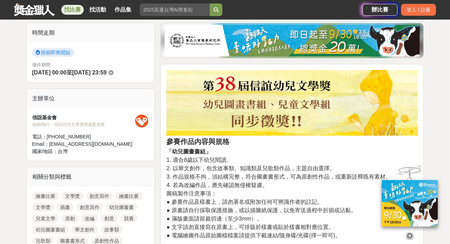 The height and width of the screenshot is (244, 450). What do you see at coordinates (198, 142) in the screenshot?
I see `strong: 參賽作品內容與規格` at bounding box center [198, 142].